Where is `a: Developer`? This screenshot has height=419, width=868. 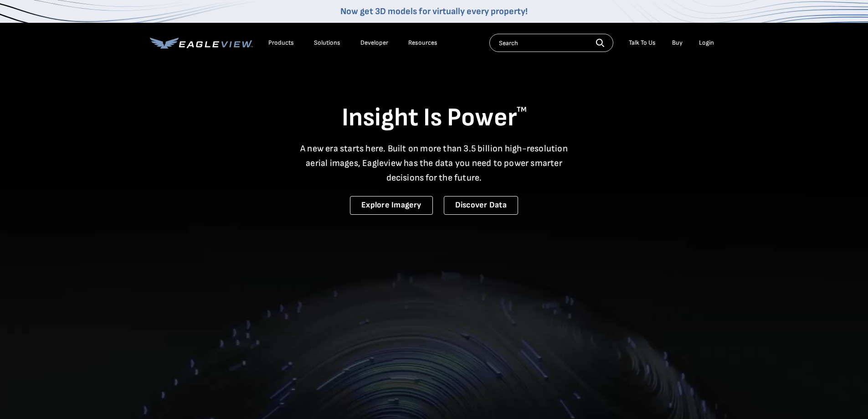
a: Developer is located at coordinates (374, 43).